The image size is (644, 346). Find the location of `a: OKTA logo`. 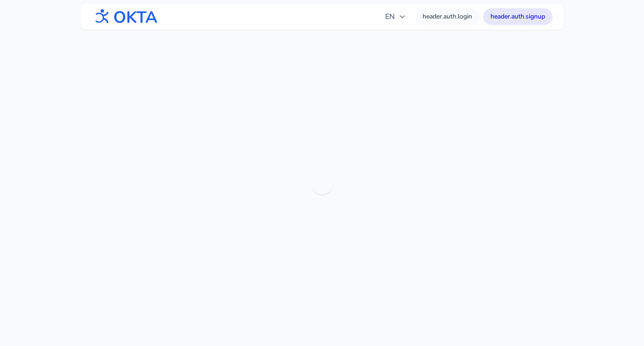

a: OKTA logo is located at coordinates (125, 17).